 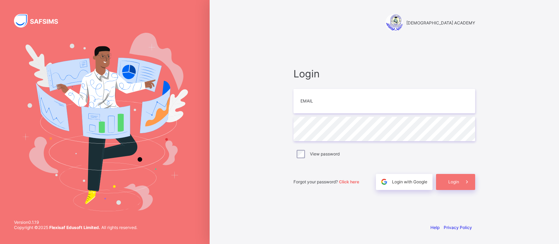 I want to click on span: Login with Google, so click(x=409, y=182).